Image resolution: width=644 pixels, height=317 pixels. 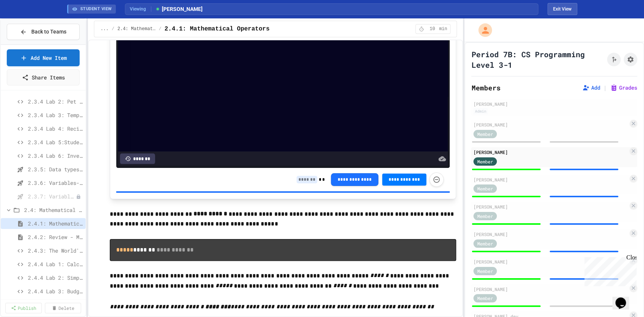 What do you see at coordinates (630, 59) in the screenshot?
I see `button: Assignment Settings` at bounding box center [630, 59].